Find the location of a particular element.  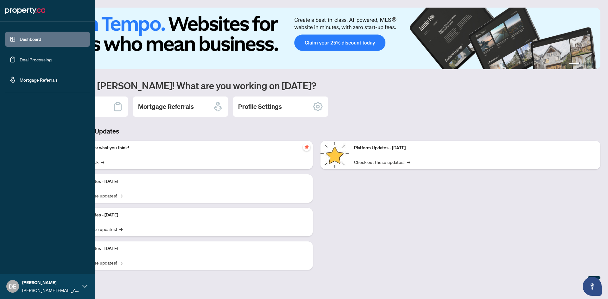

h2: Profile Settings is located at coordinates (260, 107).